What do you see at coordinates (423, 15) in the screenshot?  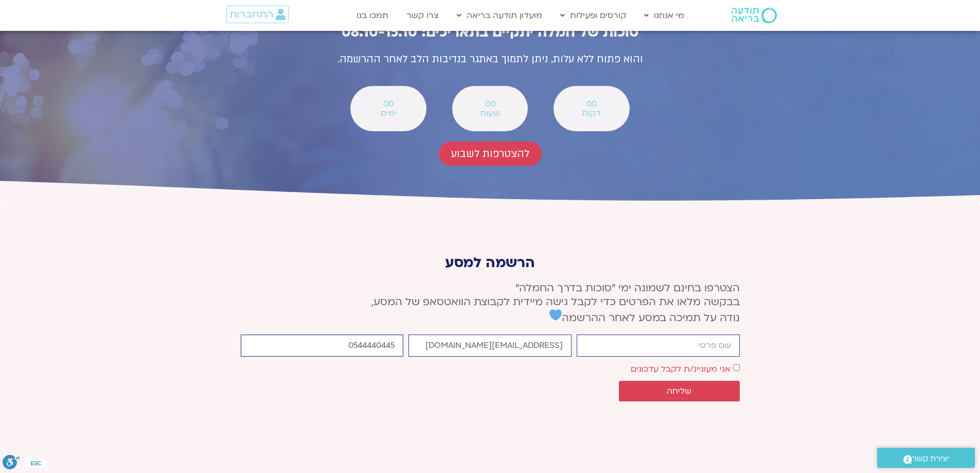 I see `a: צרו קשר` at bounding box center [423, 15].